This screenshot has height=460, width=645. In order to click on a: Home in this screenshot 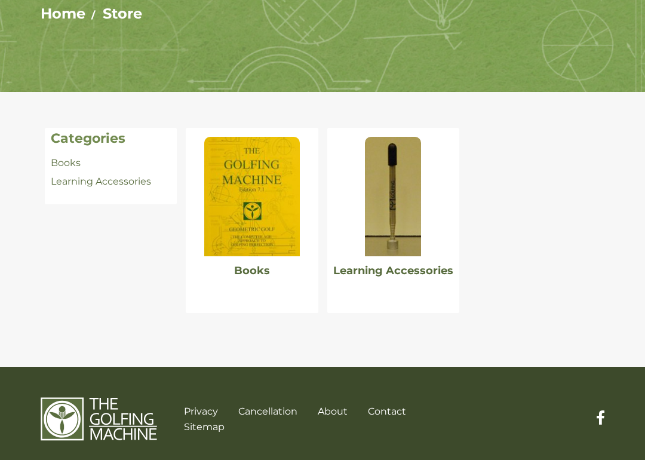, I will do `click(63, 14)`.